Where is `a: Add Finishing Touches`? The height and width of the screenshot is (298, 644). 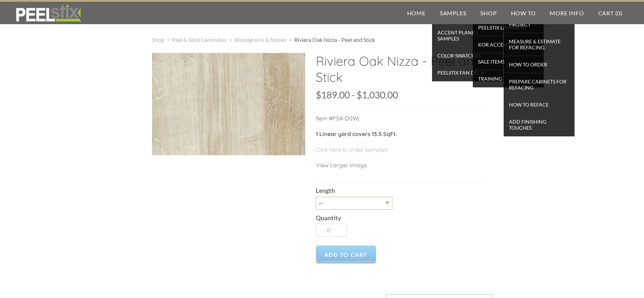
a: Add Finishing Touches is located at coordinates (539, 125).